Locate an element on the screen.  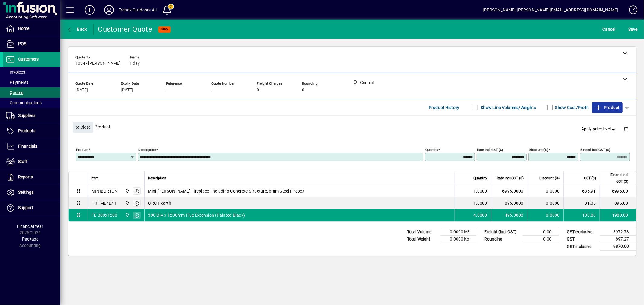
span: Financials is located at coordinates (27, 146).